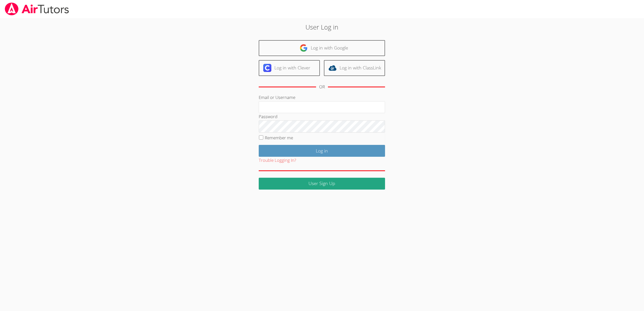 The image size is (644, 311). Describe the element at coordinates (268, 116) in the screenshot. I see `label: Password` at that location.